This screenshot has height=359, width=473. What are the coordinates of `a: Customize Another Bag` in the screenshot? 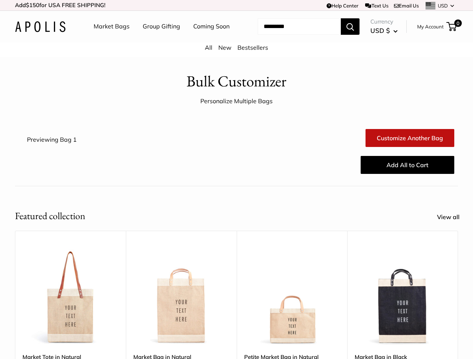 It's located at (409, 138).